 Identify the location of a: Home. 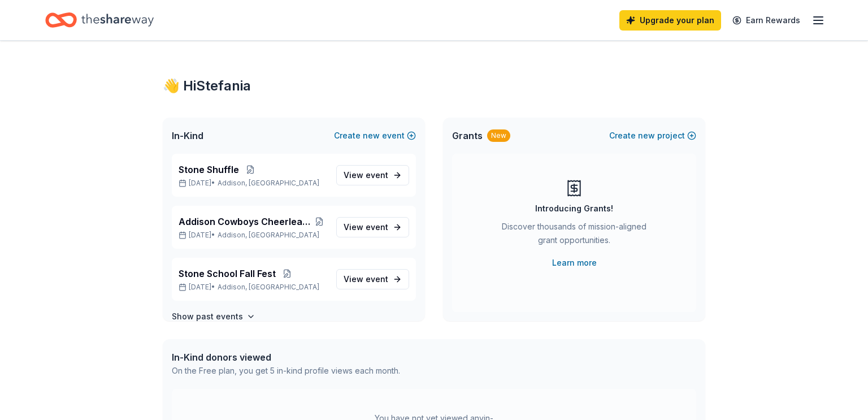
(100, 20).